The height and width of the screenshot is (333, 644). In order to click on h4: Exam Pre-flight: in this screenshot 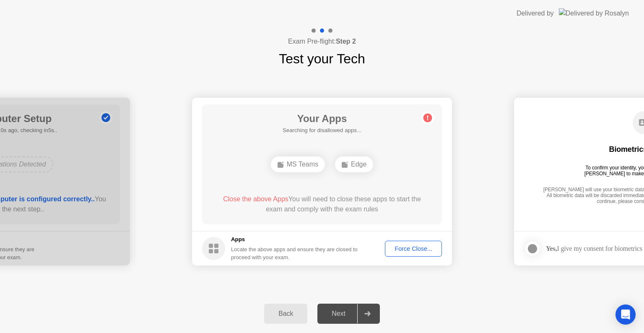, I will do `click(322, 42)`.